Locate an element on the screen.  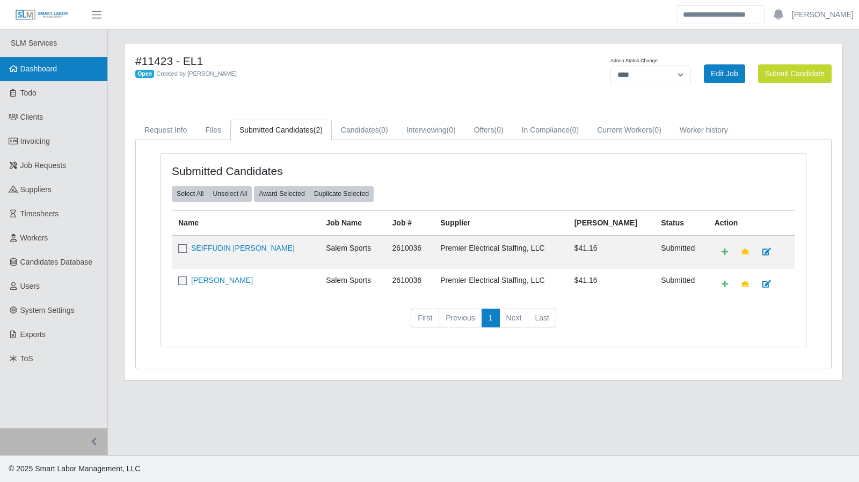
span: ToS is located at coordinates (27, 359).